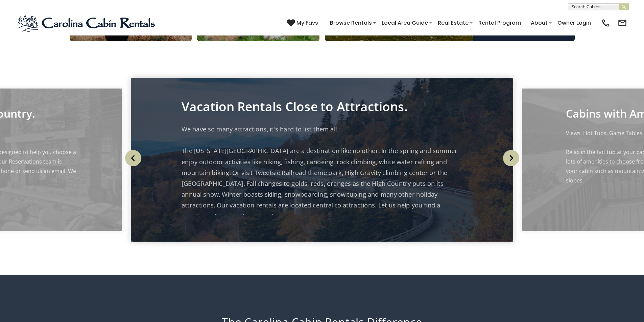 The height and width of the screenshot is (322, 644). I want to click on button: Previous, so click(133, 158).